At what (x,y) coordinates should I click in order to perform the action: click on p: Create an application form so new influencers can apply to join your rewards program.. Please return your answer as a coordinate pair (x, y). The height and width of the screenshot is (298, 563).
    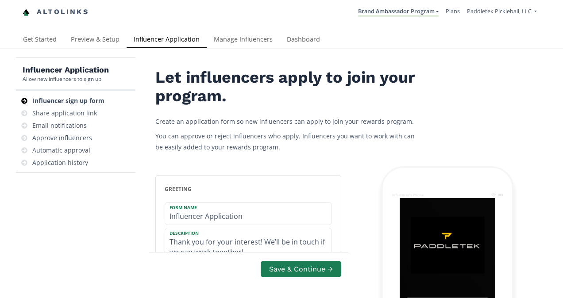
    Looking at the image, I should click on (288, 121).